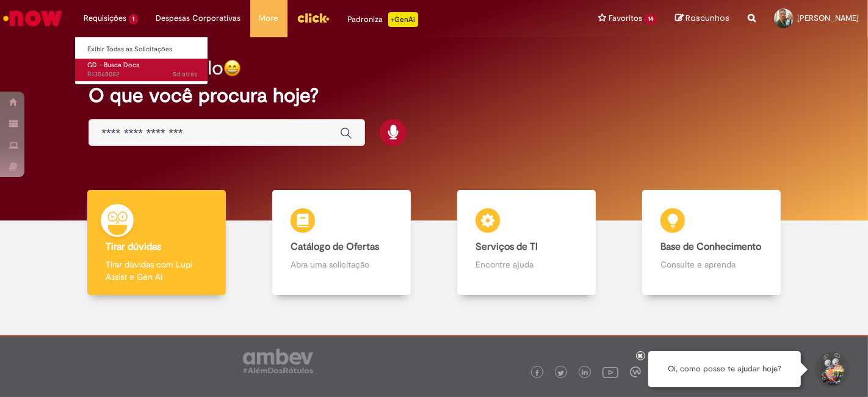  I want to click on b: Base de Conhecimento, so click(711, 247).